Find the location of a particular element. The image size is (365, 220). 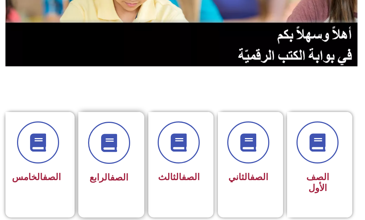

span: الثالث is located at coordinates (179, 177).